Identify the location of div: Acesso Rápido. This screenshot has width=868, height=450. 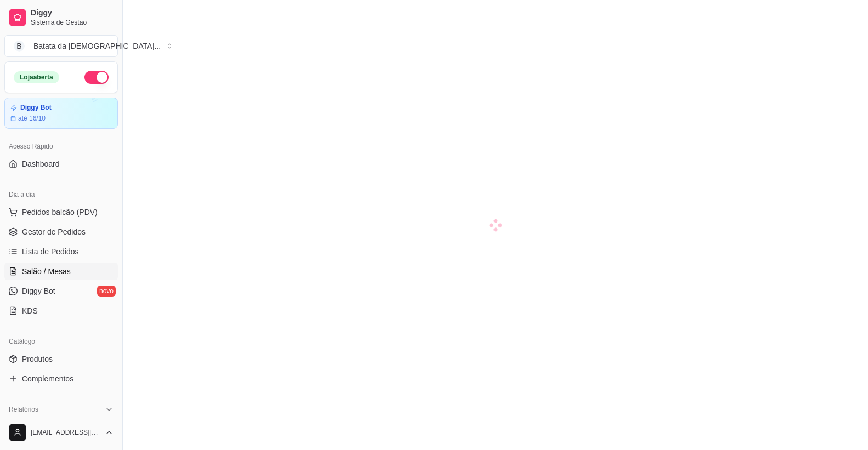
(61, 146).